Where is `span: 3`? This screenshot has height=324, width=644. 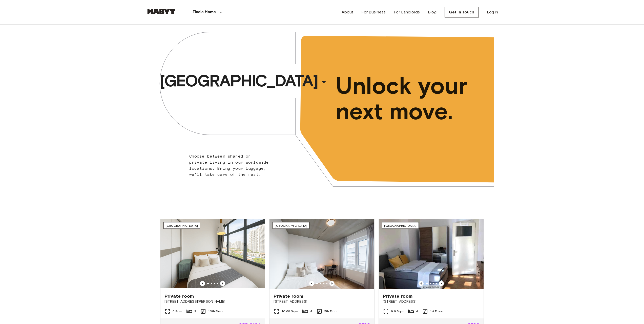
span: 3 is located at coordinates (195, 312).